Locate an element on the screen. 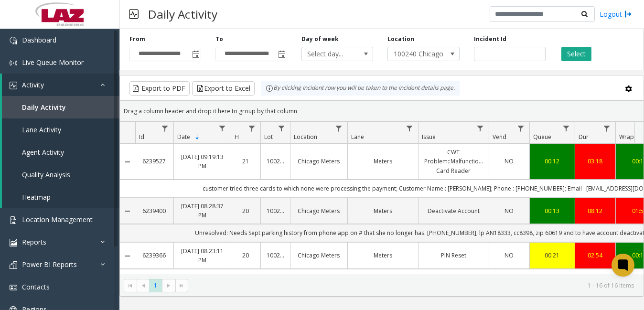 The height and width of the screenshot is (310, 644). span: Page 1 is located at coordinates (155, 285).